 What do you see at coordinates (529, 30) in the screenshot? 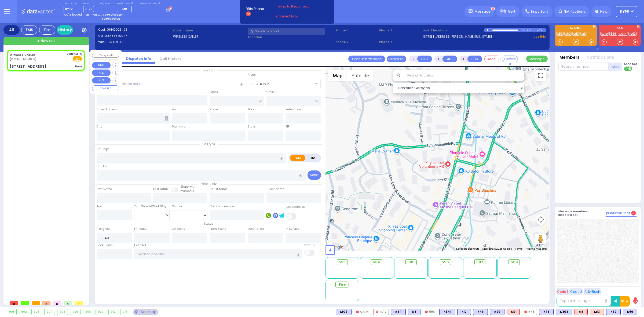
I see `div: 1:21` at bounding box center [529, 30].